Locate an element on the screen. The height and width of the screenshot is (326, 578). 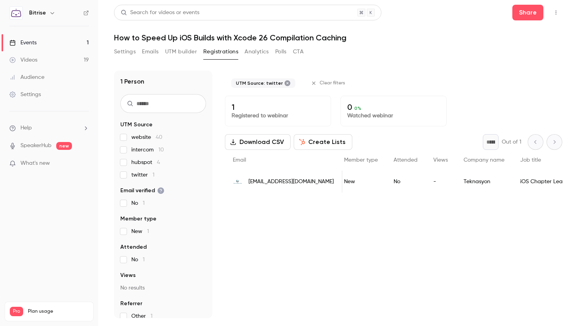
section: facet-groups is located at coordinates (163, 221).